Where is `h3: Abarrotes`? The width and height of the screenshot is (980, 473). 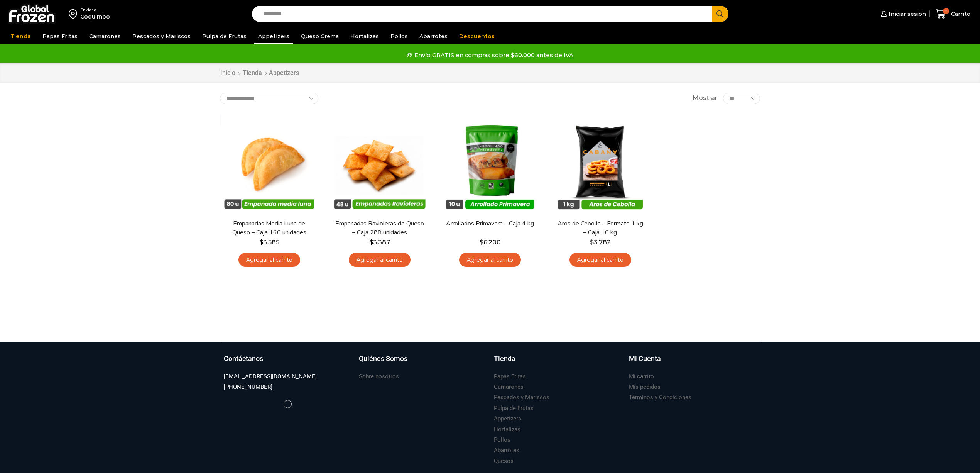
h3: Abarrotes is located at coordinates (507, 450).